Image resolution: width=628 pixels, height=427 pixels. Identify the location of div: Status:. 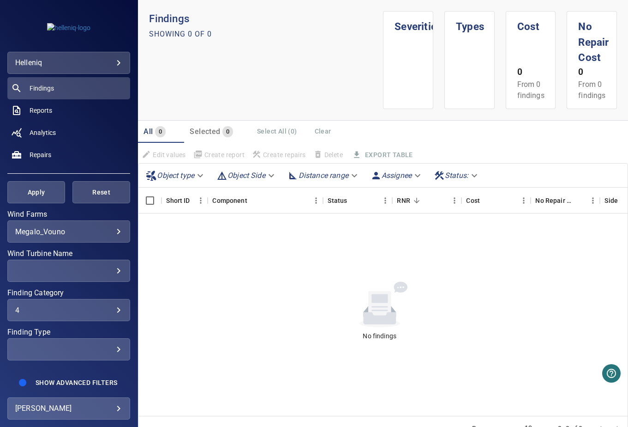
(457, 175).